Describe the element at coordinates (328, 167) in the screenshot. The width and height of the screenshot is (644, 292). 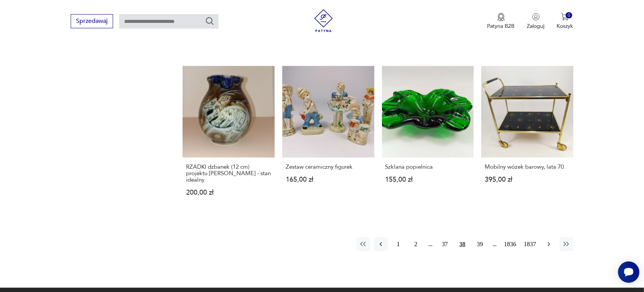
I see `h3: Zestaw ceramiczny figurek` at that location.